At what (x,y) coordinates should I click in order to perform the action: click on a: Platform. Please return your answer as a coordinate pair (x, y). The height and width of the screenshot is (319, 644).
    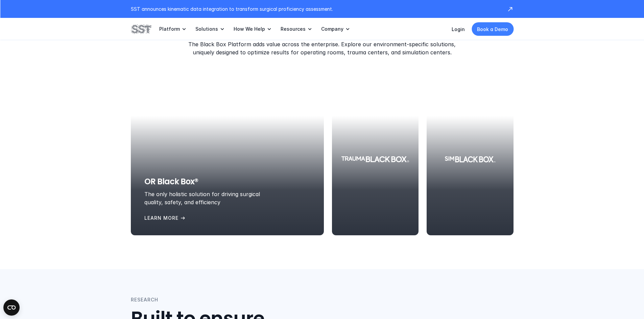
    Looking at the image, I should click on (173, 29).